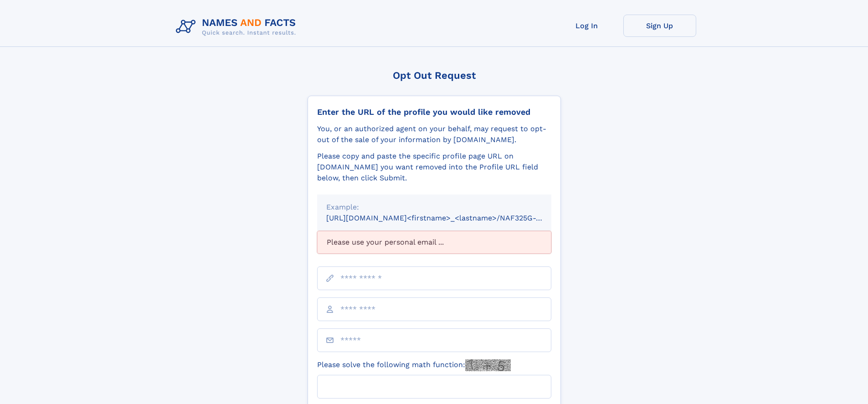  What do you see at coordinates (660, 26) in the screenshot?
I see `a: Sign Up` at bounding box center [660, 26].